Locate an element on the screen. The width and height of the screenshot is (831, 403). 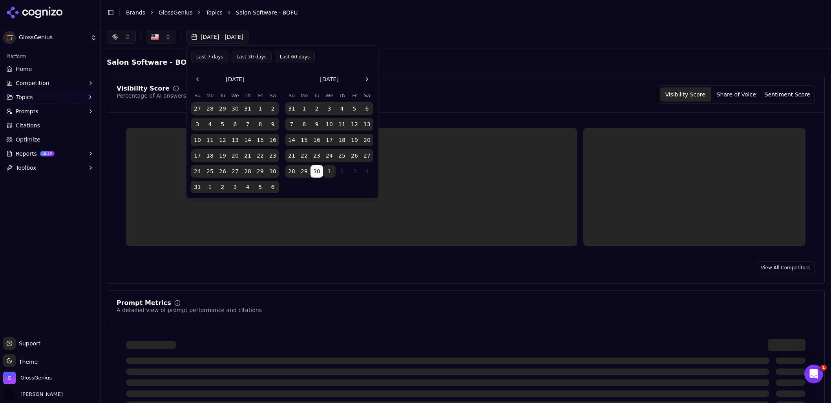
button: Last 7 days is located at coordinates (210, 57).